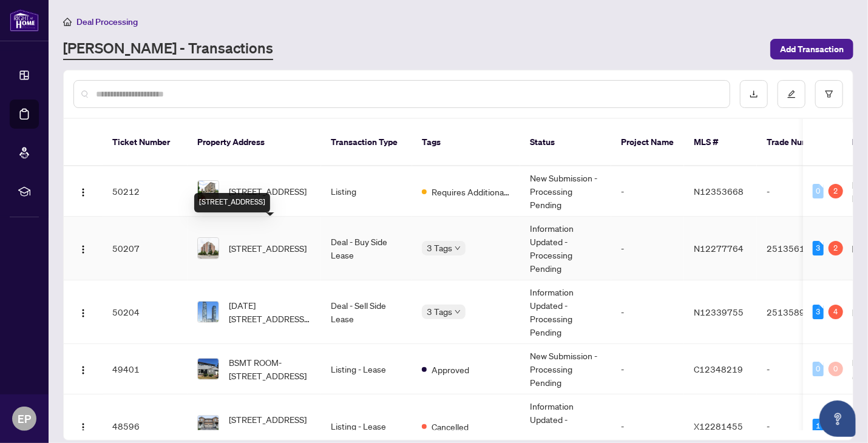 This screenshot has width=868, height=443. Describe the element at coordinates (791, 94) in the screenshot. I see `button: edit` at that location.